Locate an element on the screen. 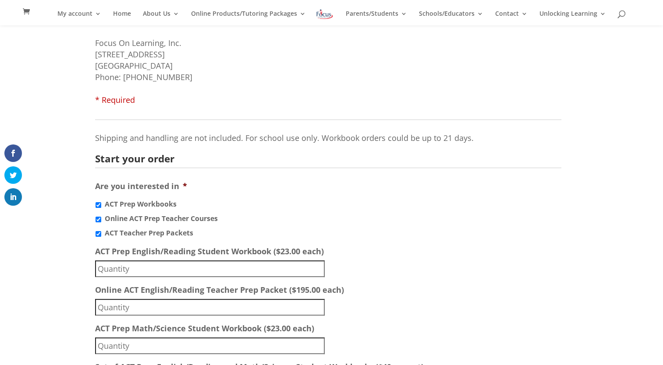 This screenshot has width=663, height=365. a: Contact is located at coordinates (511, 18).